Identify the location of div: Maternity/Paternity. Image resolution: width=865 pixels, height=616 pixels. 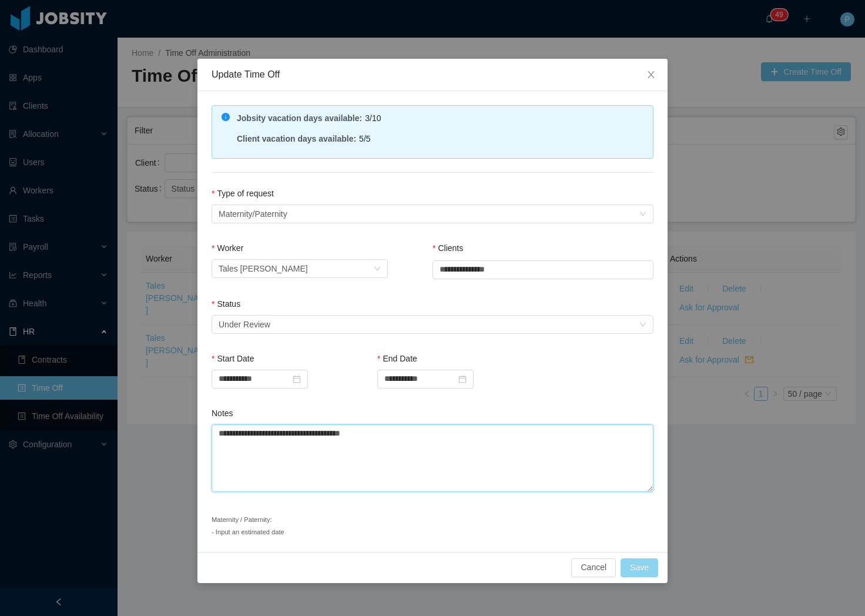
(253, 214).